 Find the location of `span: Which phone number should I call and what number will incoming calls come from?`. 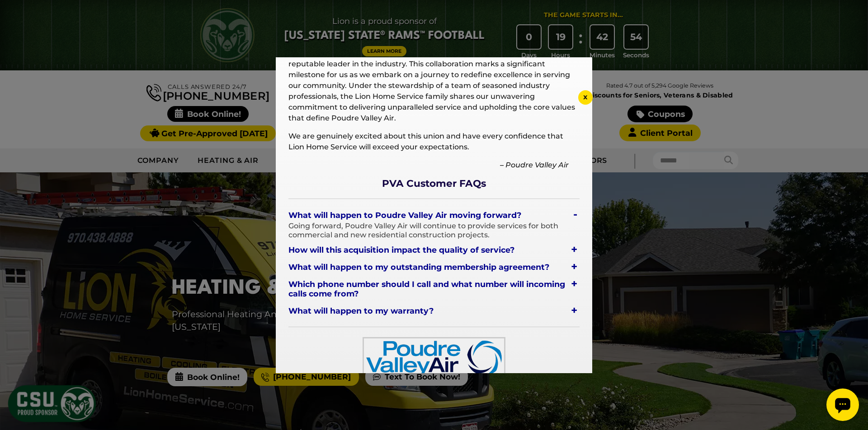

span: Which phone number should I call and what number will incoming calls come from? is located at coordinates (428, 289).